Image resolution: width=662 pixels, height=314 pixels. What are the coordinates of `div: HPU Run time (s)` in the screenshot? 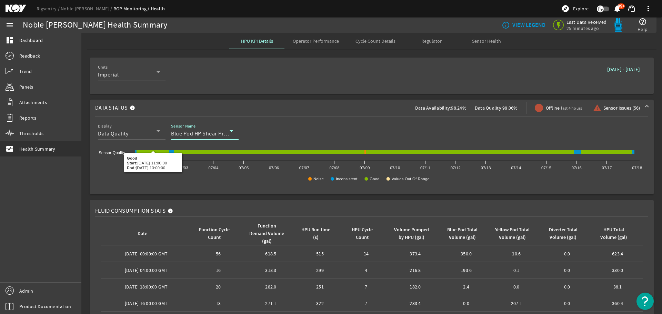 It's located at (316, 234).